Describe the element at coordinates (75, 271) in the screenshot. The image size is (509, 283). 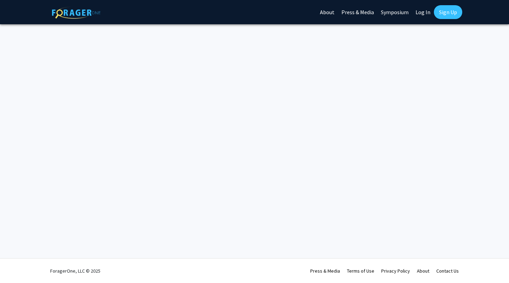
I see `div: ForagerOne, LLC © 2025` at that location.